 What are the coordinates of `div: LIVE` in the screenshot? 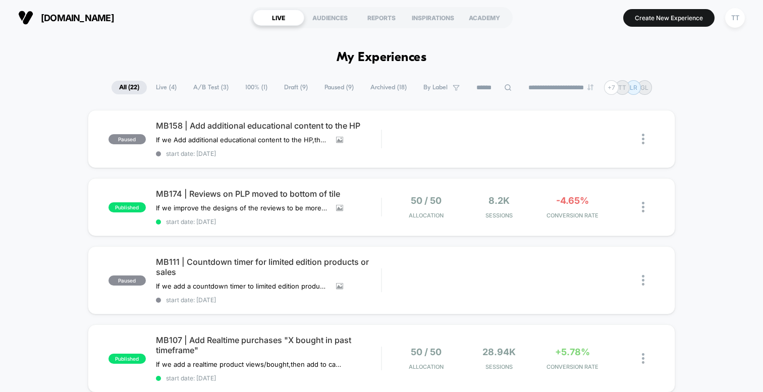 It's located at (278, 18).